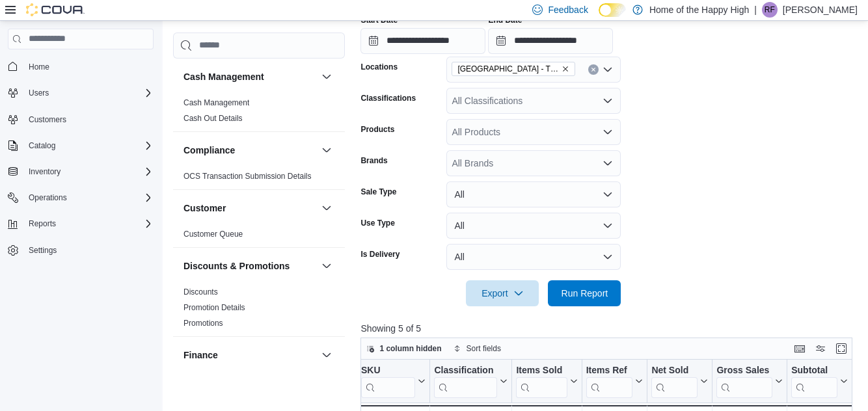  What do you see at coordinates (259, 113) in the screenshot?
I see `div: Cash Management` at bounding box center [259, 113].